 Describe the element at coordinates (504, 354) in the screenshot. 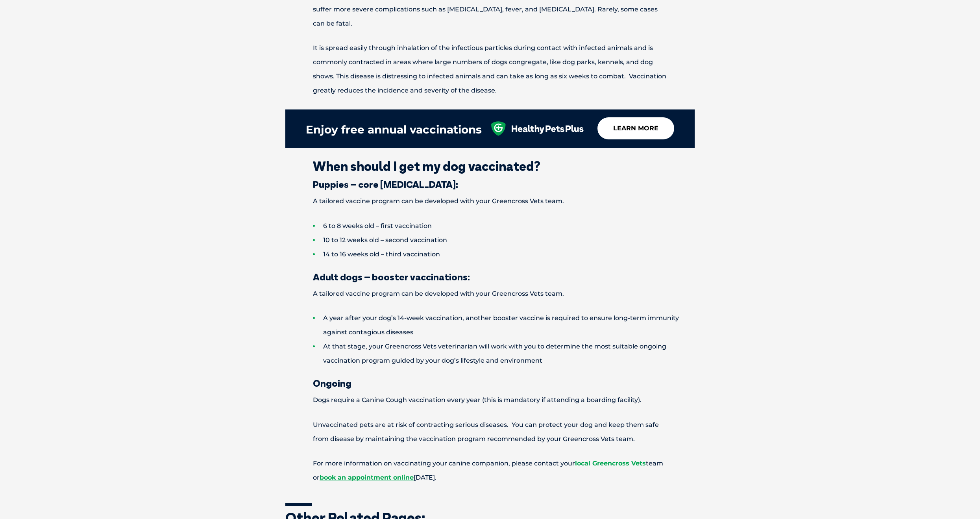

I see `li: At that stage, your Greencross Vets veterinarian will work with you to determine the most suitabl...` at that location.